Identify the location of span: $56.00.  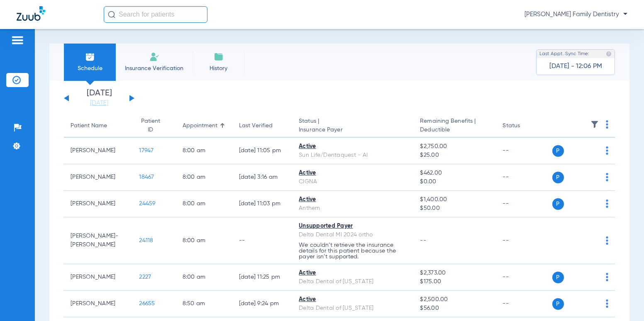
(455, 308).